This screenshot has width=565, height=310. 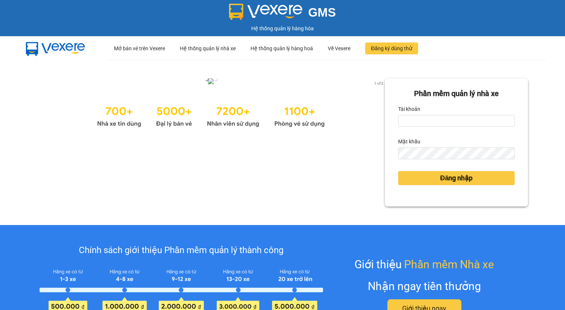 What do you see at coordinates (409, 142) in the screenshot?
I see `label: Mật khẩu` at bounding box center [409, 142].